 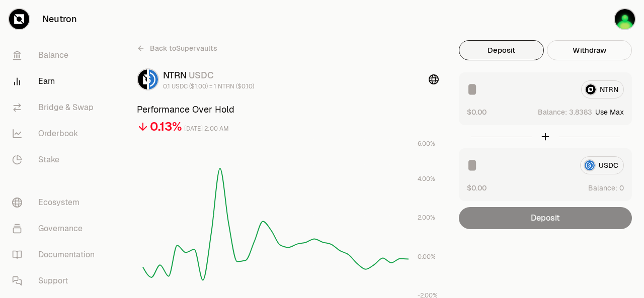 What do you see at coordinates (154, 79) in the screenshot?
I see `img: USDC Logo` at bounding box center [154, 79].